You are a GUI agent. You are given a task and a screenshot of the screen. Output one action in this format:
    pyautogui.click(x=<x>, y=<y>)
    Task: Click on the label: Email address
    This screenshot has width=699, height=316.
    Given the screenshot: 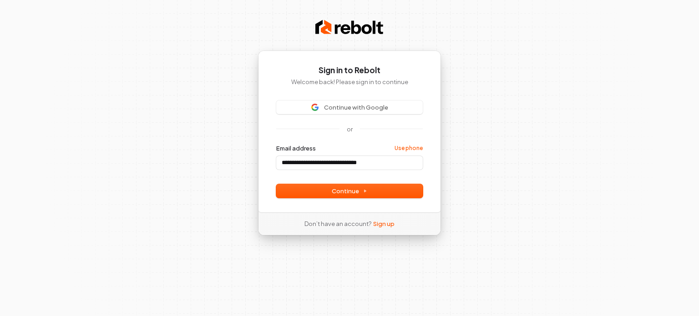 What is the action you would take?
    pyautogui.click(x=296, y=148)
    